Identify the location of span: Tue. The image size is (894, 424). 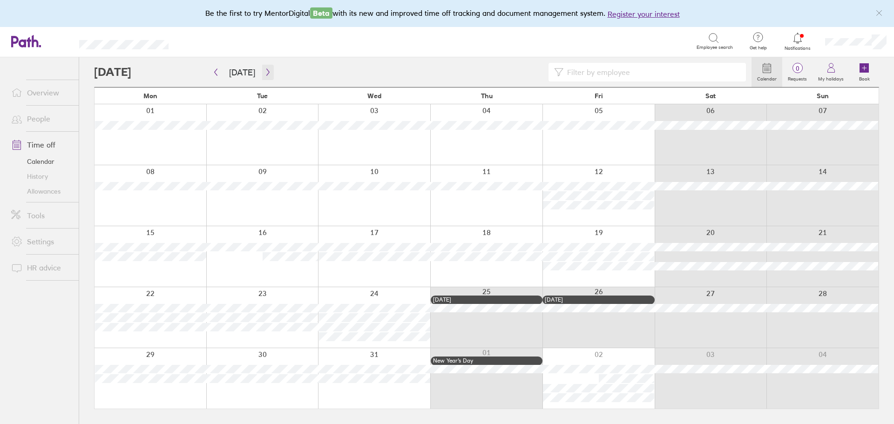
(262, 96).